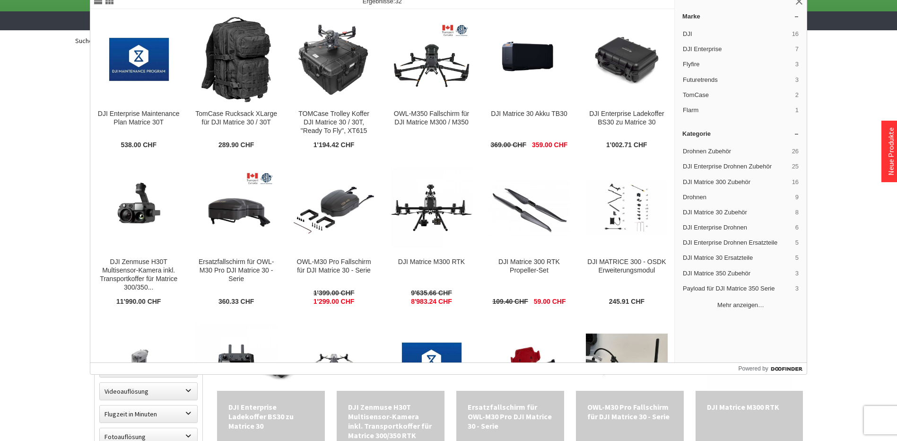  I want to click on span: 8, so click(797, 212).